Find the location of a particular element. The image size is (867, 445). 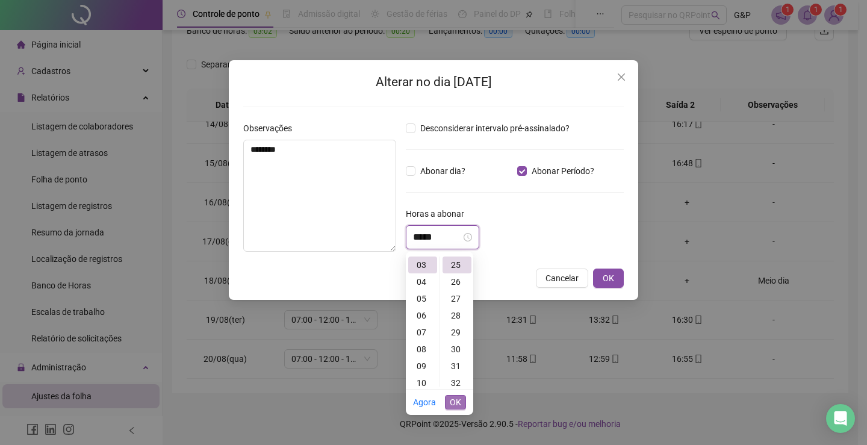

div: Open Intercom Messenger is located at coordinates (841, 419).